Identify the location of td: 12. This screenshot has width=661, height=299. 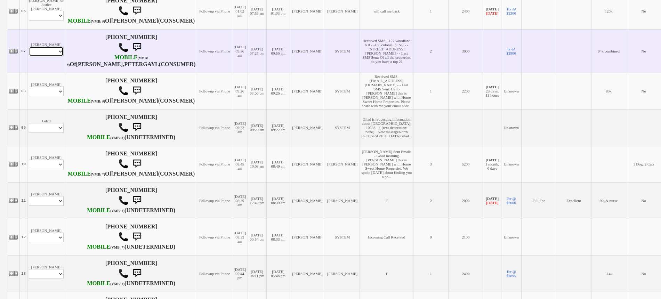
(24, 237).